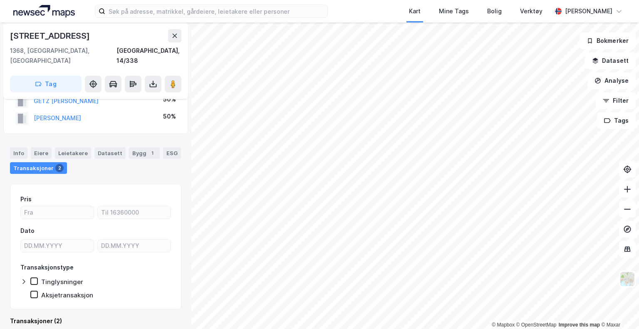 The image size is (639, 329). What do you see at coordinates (610, 61) in the screenshot?
I see `button: Datasett` at bounding box center [610, 61].